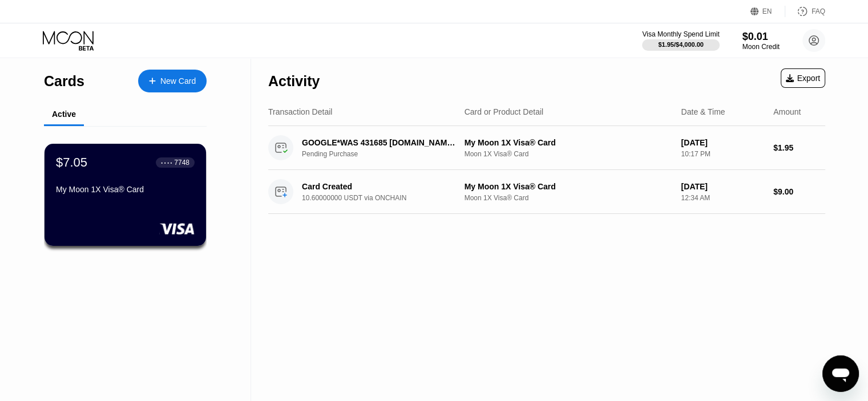 Image resolution: width=868 pixels, height=401 pixels. What do you see at coordinates (386, 154) in the screenshot?
I see `div: Pending Purchase` at bounding box center [386, 154].